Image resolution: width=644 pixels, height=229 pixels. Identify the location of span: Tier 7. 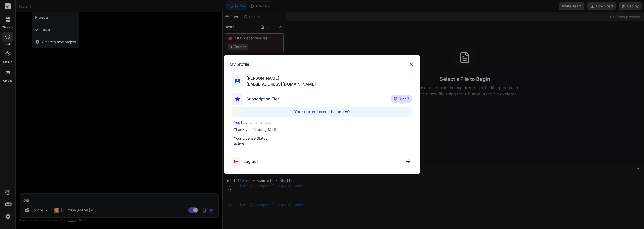
(404, 99).